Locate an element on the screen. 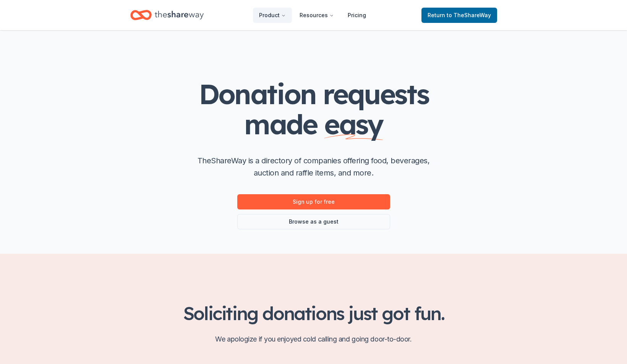  a: Sign up for free is located at coordinates (314, 202).